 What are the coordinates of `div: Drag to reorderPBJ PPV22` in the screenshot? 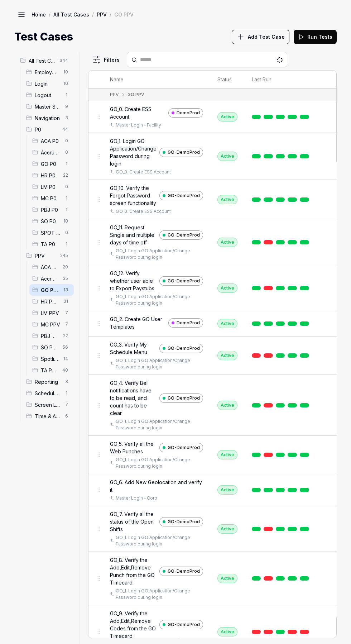 It's located at (52, 336).